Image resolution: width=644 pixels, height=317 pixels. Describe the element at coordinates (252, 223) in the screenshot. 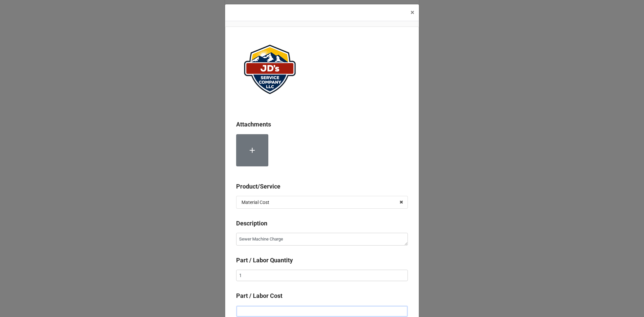

I see `label: Description` at that location.